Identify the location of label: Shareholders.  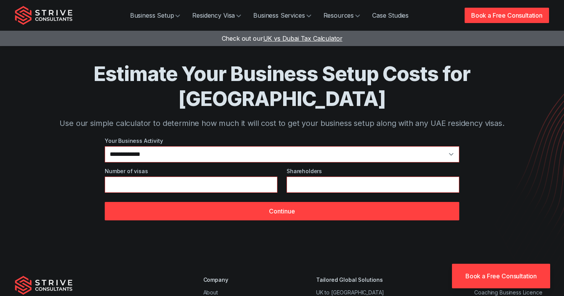
(373, 171).